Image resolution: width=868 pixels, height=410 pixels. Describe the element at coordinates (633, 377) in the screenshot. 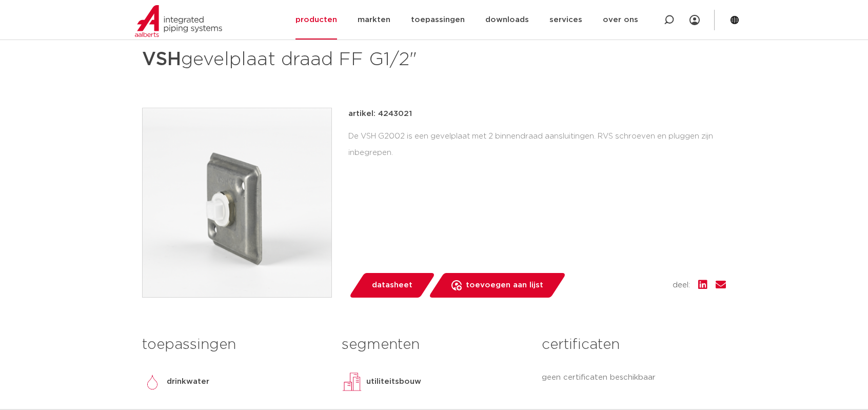

I see `p: geen certificaten beschikbaar` at that location.